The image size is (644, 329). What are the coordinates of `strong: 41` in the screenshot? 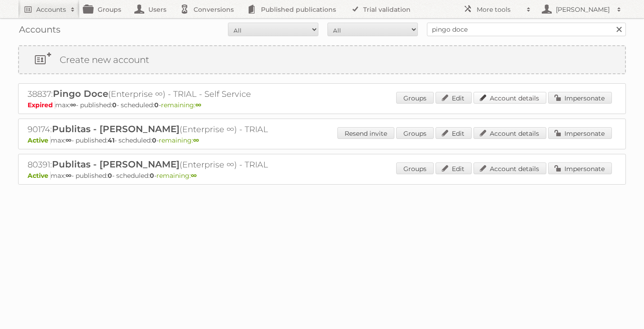 It's located at (111, 140).